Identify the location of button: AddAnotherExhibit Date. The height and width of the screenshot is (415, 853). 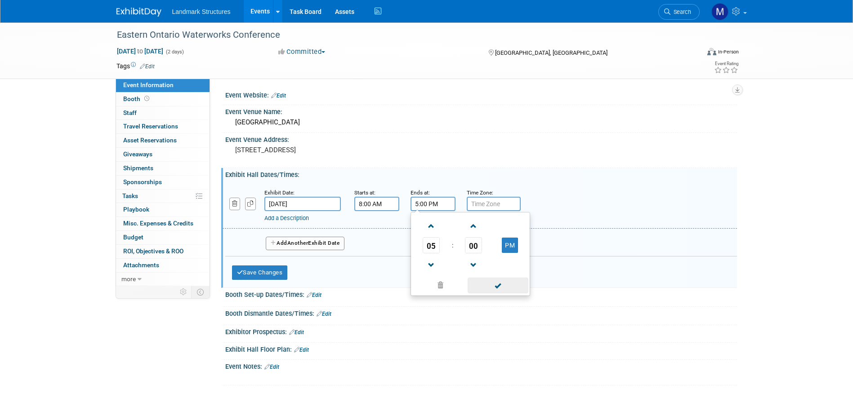
(305, 244).